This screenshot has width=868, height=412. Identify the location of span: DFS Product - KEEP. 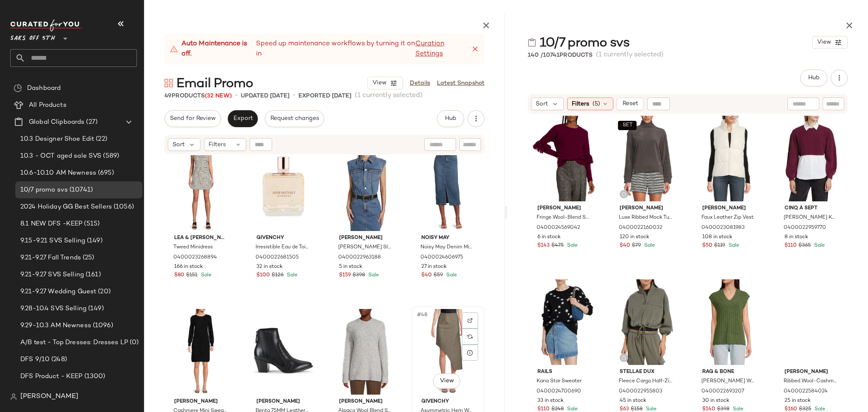
(51, 376).